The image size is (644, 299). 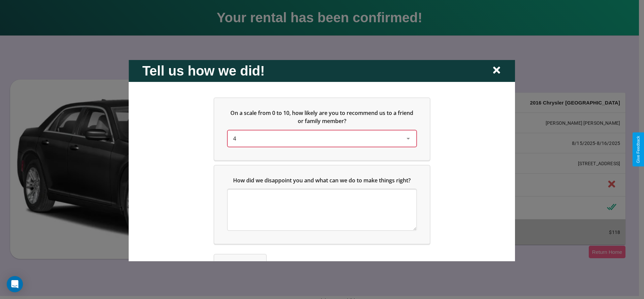 What do you see at coordinates (234, 138) in the screenshot?
I see `span: 4` at bounding box center [234, 138].